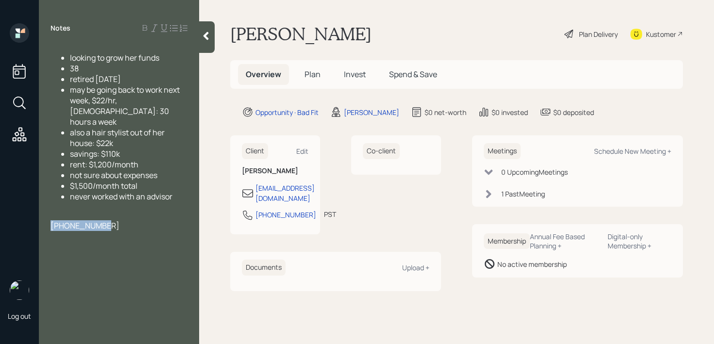  What do you see at coordinates (330, 214) in the screenshot?
I see `div: PST` at bounding box center [330, 214].